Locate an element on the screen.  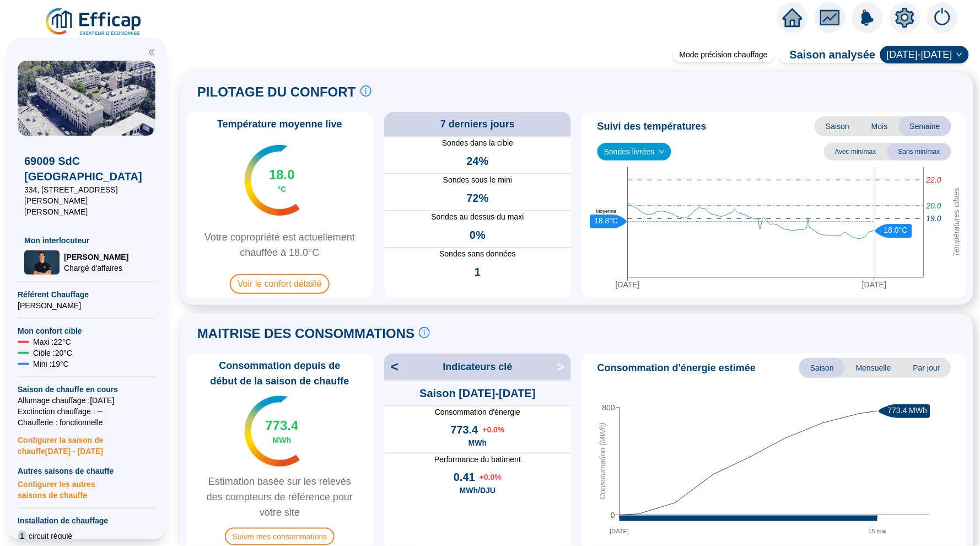
span: Référent Chauffage is located at coordinates (87, 295).